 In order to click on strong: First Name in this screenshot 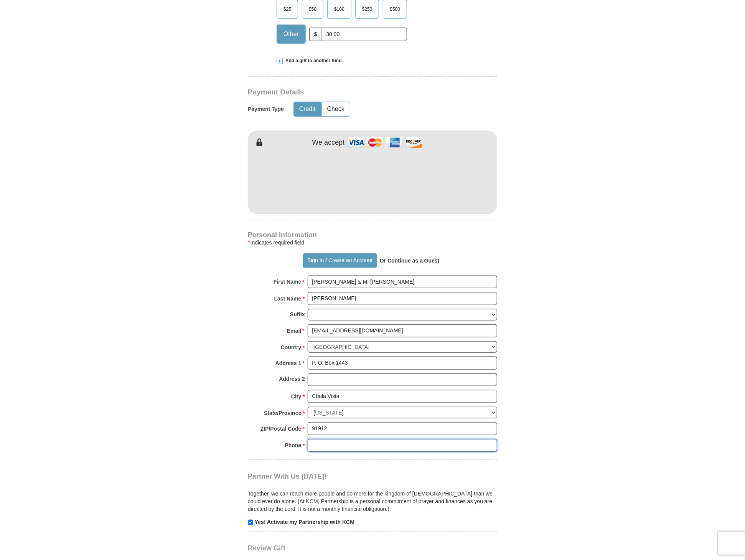, I will do `click(287, 281)`.